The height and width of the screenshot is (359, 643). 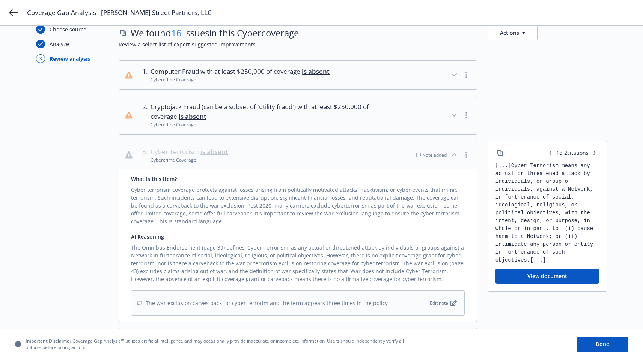 What do you see at coordinates (49, 341) in the screenshot?
I see `span: Important Disclaimer:` at bounding box center [49, 341].